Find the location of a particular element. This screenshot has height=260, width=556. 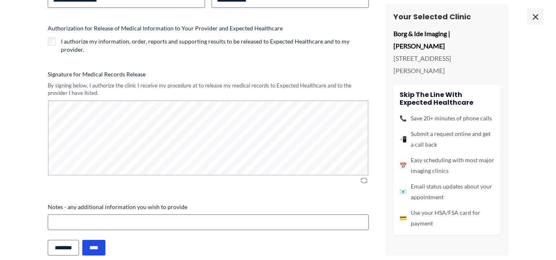

img: Clear Signature is located at coordinates (364, 181).